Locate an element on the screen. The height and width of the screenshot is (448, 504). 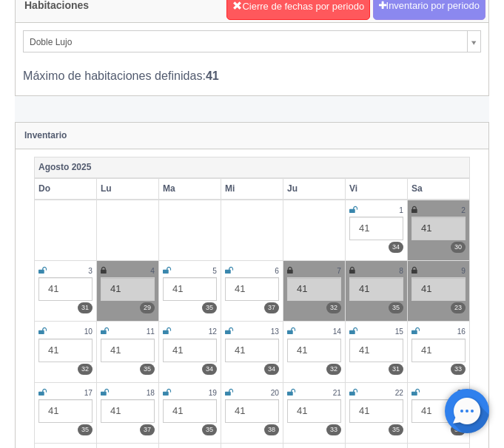
small: 10 is located at coordinates (88, 331).